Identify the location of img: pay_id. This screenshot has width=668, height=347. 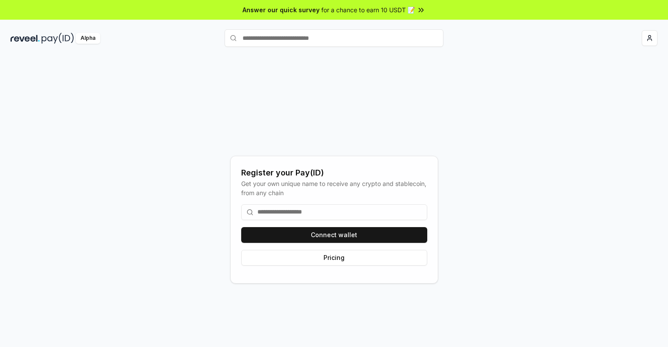
(58, 38).